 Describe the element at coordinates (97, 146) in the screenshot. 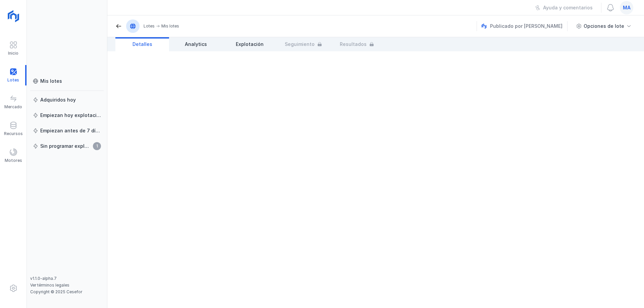

I see `span: 1` at that location.